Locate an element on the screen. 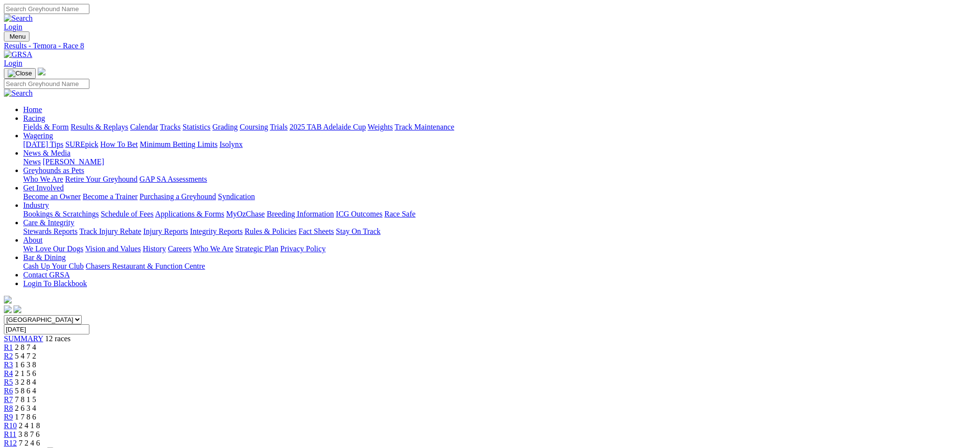  img: facebook.svg is located at coordinates (8, 309).